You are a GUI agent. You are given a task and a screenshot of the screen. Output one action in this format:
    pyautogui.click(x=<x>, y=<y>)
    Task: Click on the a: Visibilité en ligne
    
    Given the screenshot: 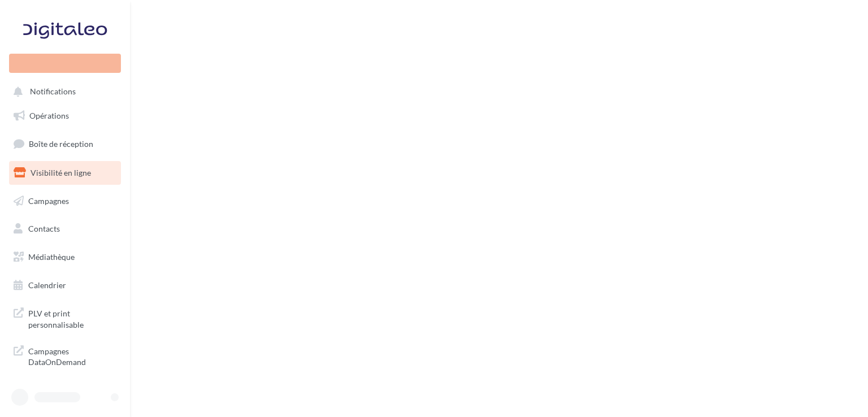 What is the action you would take?
    pyautogui.click(x=65, y=173)
    